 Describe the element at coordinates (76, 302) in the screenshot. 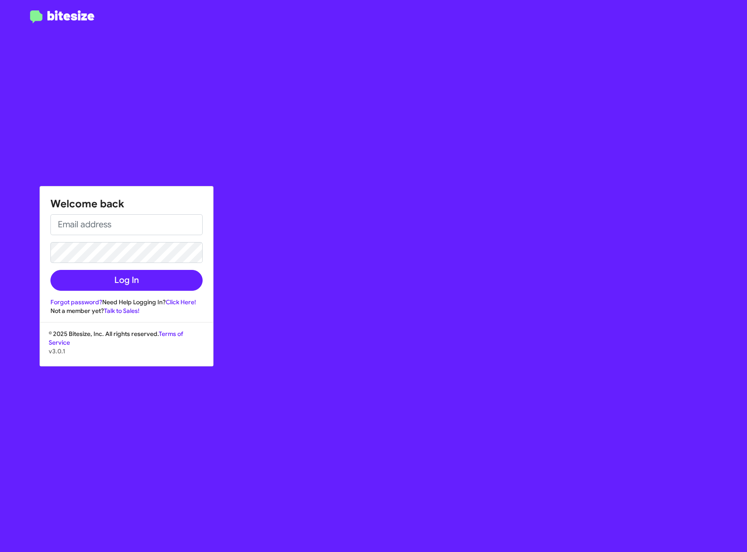

I see `a: Forgot password?` at that location.